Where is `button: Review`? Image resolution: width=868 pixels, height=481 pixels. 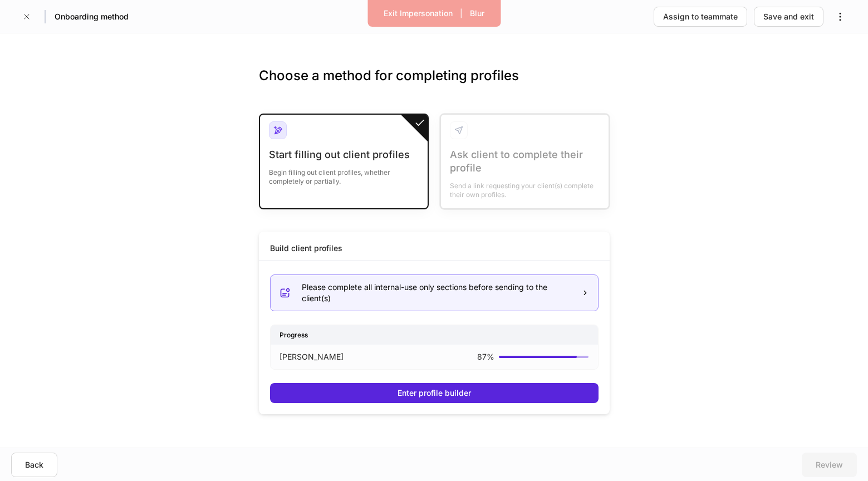 button: Review is located at coordinates (829, 466).